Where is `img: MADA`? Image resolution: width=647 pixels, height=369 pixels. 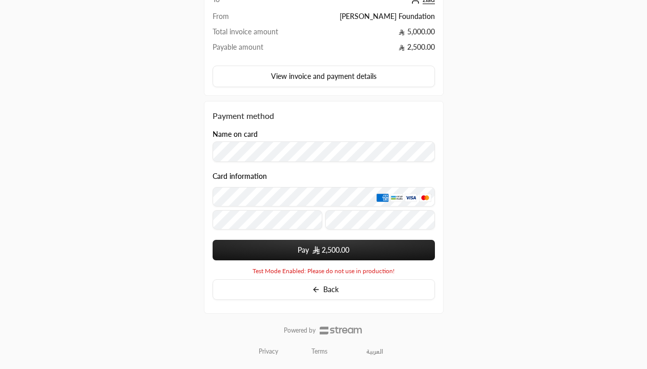
img: MADA is located at coordinates (397, 197).